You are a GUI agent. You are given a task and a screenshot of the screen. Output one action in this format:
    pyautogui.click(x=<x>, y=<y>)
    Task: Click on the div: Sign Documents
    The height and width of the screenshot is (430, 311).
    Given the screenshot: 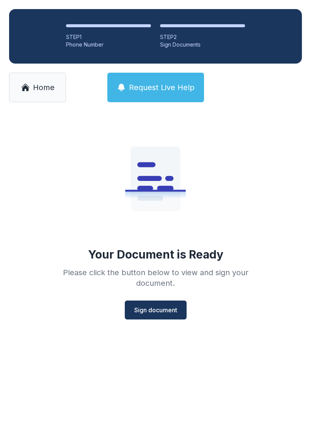 What is the action you would take?
    pyautogui.click(x=202, y=45)
    